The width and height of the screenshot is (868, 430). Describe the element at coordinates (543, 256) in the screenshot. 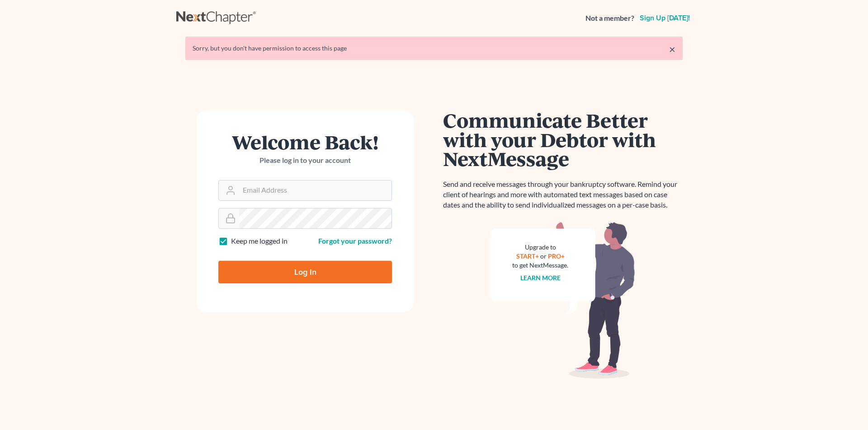

I see `span: or` at that location.